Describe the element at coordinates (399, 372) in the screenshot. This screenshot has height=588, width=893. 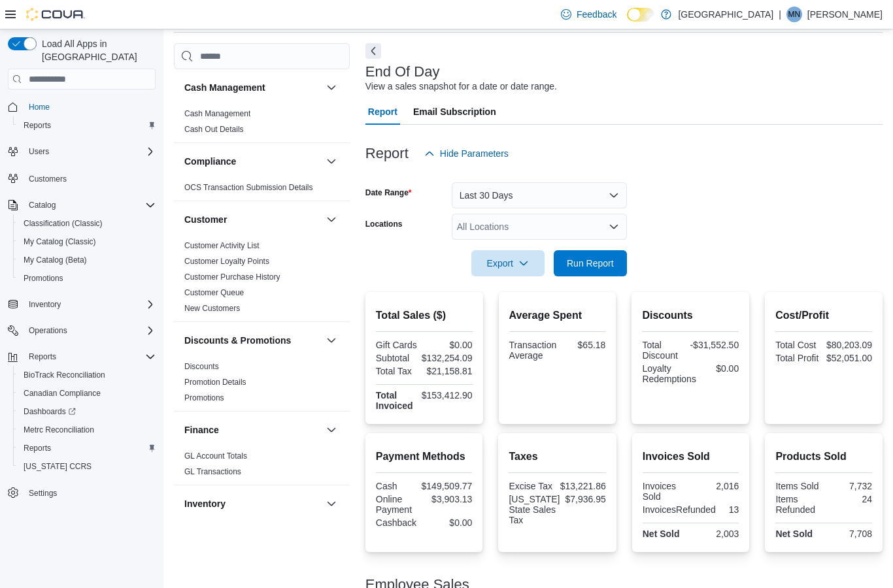
I see `div: Total Tax` at that location.